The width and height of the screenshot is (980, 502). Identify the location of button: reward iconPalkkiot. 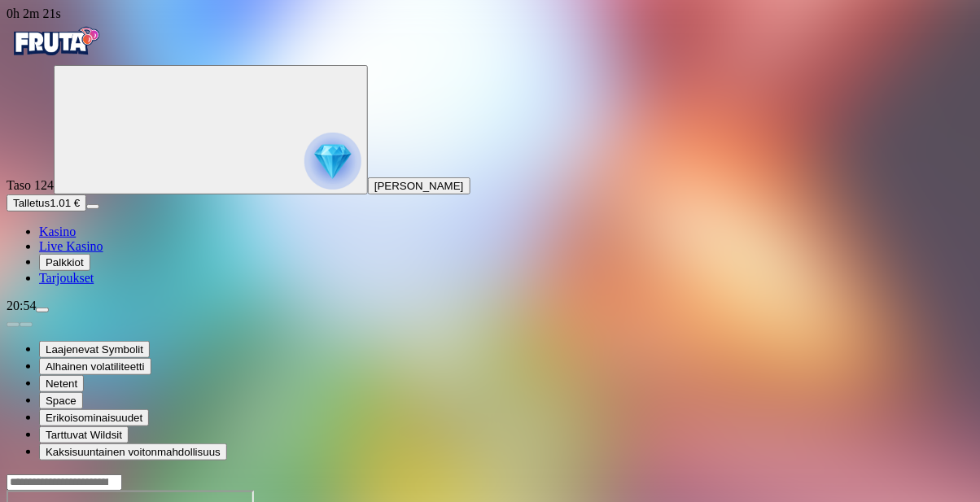
(64, 262).